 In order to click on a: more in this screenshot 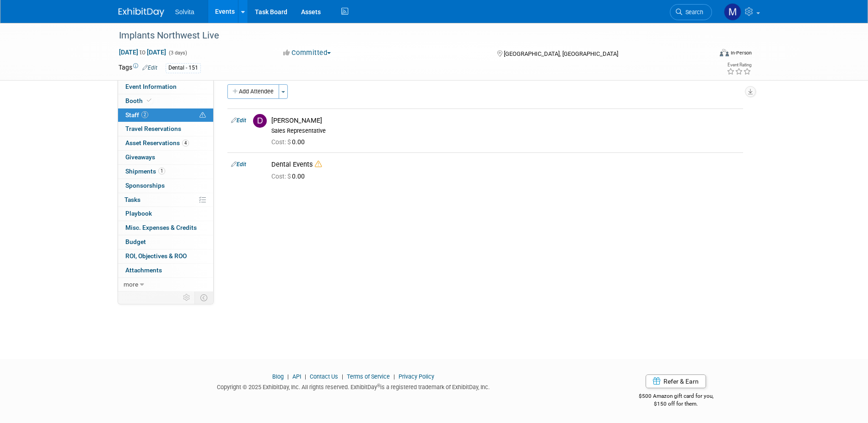, I will do `click(166, 284)`.